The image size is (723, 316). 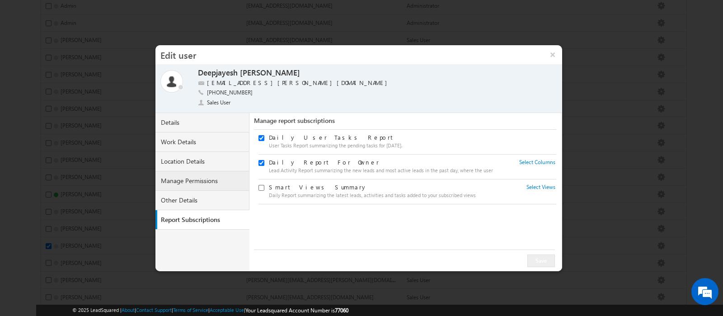 I want to click on div: Minimize live chat window, so click(x=159, y=15).